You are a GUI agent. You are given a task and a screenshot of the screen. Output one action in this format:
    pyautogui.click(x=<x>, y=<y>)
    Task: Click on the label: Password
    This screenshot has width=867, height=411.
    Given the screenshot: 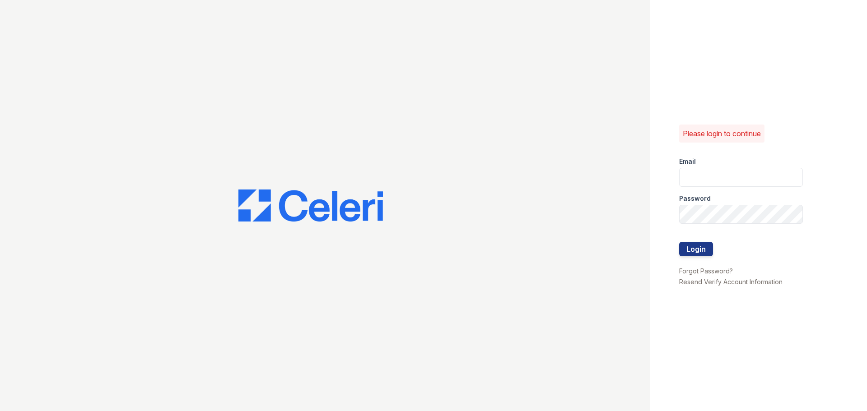 What is the action you would take?
    pyautogui.click(x=695, y=199)
    